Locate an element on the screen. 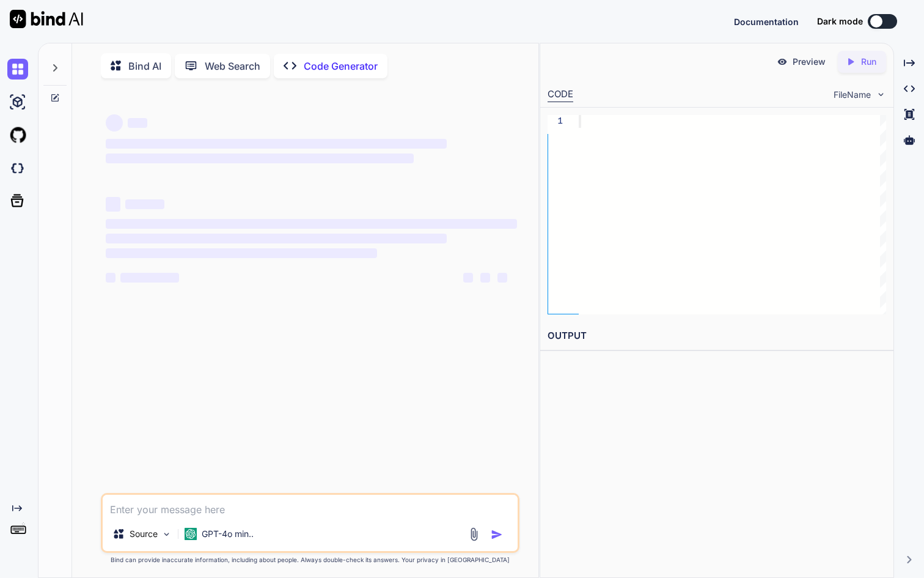 The width and height of the screenshot is (924, 578). p: Code Generator is located at coordinates (341, 66).